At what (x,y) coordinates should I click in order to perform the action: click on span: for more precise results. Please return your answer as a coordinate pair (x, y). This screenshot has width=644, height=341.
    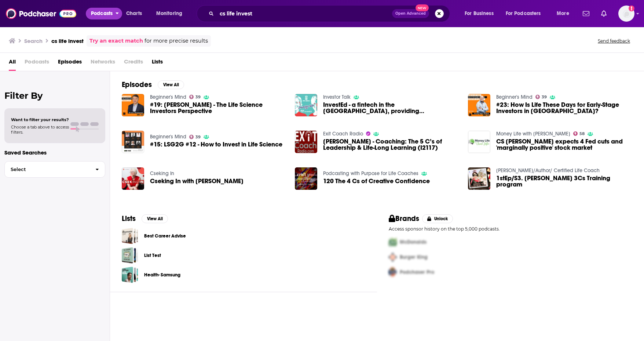
    Looking at the image, I should click on (176, 41).